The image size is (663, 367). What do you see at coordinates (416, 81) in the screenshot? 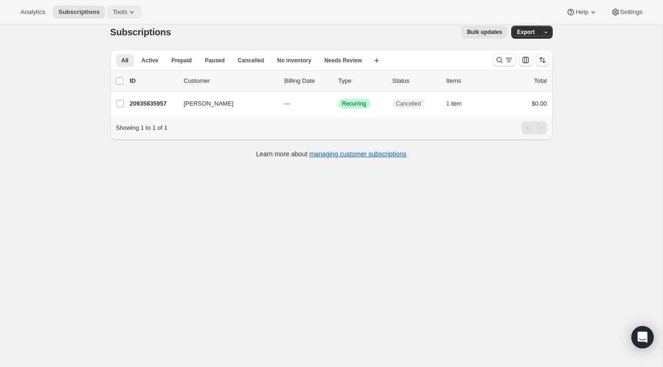
I see `p: Status` at bounding box center [416, 81].